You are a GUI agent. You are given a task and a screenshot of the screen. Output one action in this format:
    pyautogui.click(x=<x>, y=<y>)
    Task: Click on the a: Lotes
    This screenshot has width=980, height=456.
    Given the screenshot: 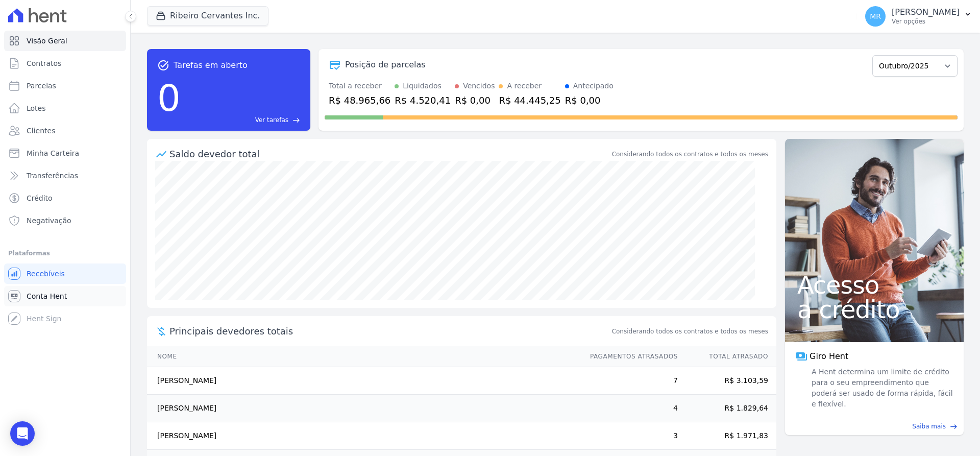 What is the action you would take?
    pyautogui.click(x=64, y=108)
    